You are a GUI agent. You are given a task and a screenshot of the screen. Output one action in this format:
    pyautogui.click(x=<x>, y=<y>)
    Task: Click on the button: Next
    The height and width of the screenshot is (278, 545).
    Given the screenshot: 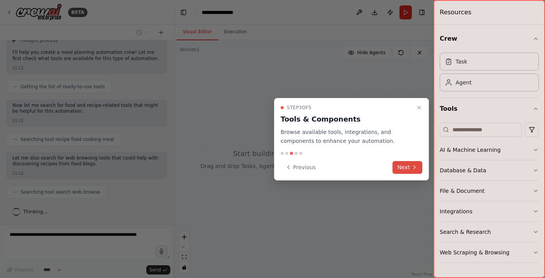 What is the action you would take?
    pyautogui.click(x=407, y=167)
    